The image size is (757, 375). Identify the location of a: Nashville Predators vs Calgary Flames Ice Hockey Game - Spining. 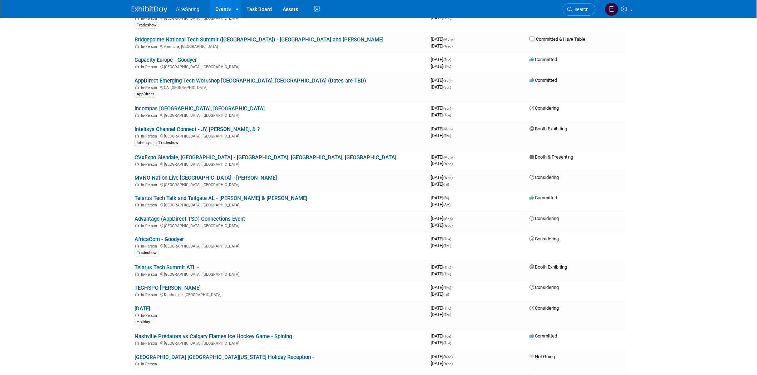
(213, 337).